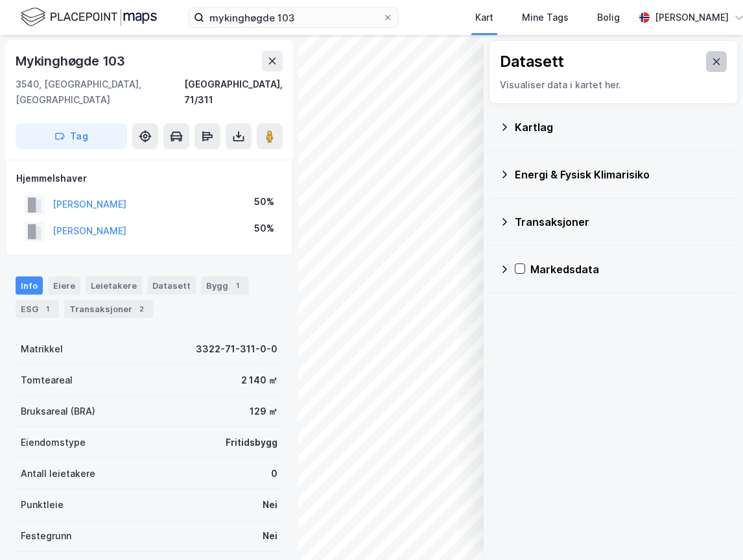  I want to click on div: Mine Tags, so click(545, 17).